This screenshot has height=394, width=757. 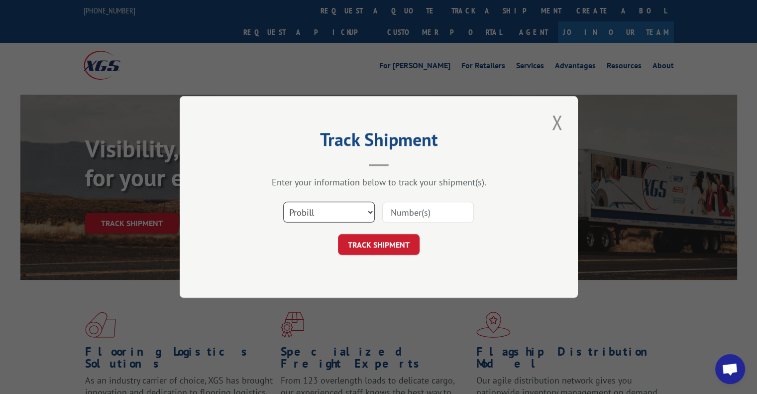 I want to click on input: Number(s), so click(x=428, y=212).